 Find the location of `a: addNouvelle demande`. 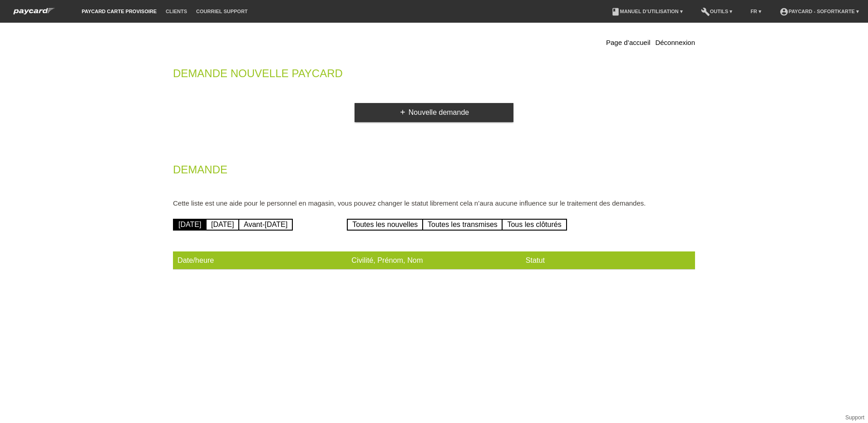

a: addNouvelle demande is located at coordinates (434, 112).